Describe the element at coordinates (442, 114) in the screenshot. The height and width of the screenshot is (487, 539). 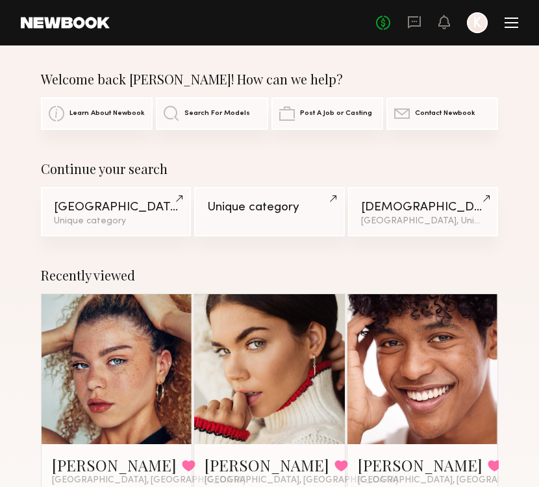
I see `a: Contact Newbook` at that location.